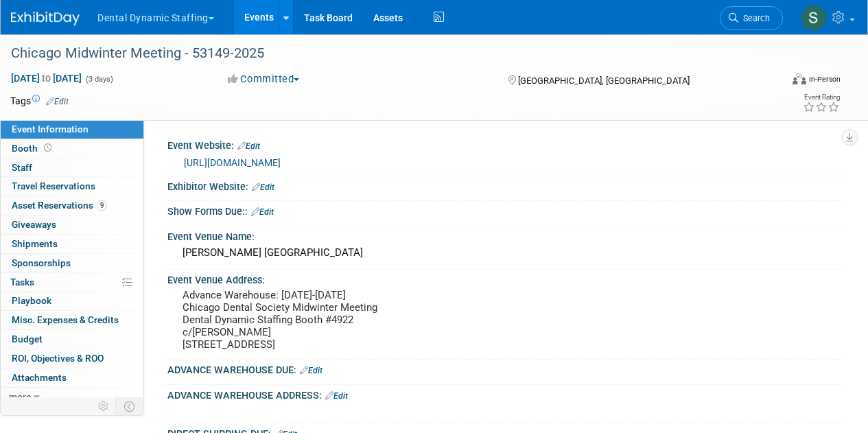  Describe the element at coordinates (39, 101) in the screenshot. I see `td: Tags` at that location.